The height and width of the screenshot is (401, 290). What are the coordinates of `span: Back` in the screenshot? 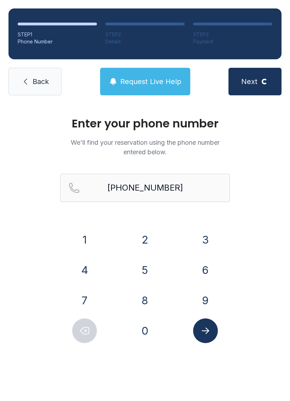 It's located at (41, 82).